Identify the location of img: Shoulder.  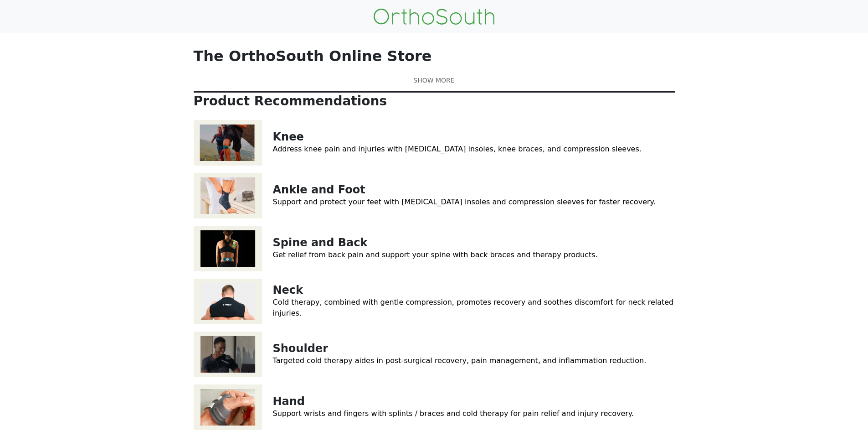
(228, 354).